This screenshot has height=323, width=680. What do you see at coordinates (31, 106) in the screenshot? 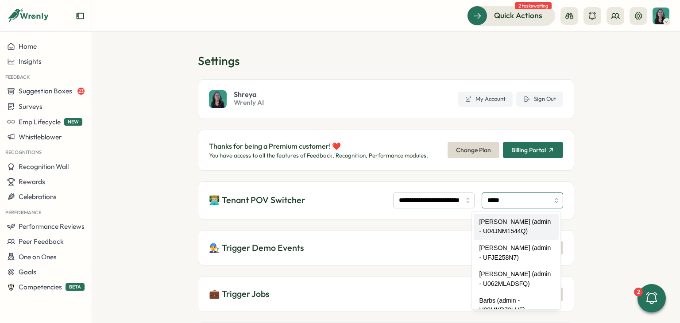
I see `span: Surveys` at bounding box center [31, 106].